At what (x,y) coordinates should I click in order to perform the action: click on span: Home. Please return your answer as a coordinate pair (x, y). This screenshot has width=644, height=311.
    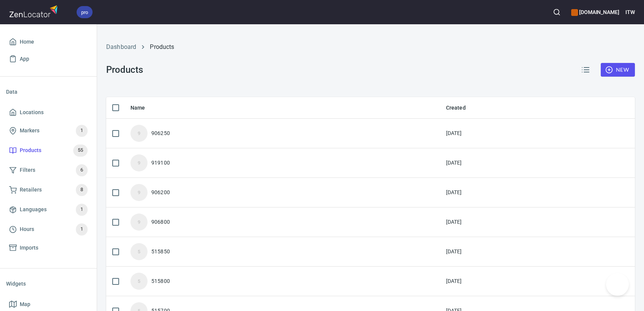
    Looking at the image, I should click on (27, 42).